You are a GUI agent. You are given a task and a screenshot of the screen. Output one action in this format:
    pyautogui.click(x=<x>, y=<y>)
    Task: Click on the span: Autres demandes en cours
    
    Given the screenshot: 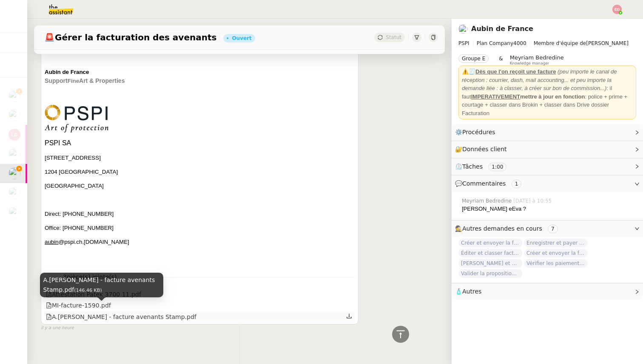 What is the action you would take?
    pyautogui.click(x=502, y=228)
    